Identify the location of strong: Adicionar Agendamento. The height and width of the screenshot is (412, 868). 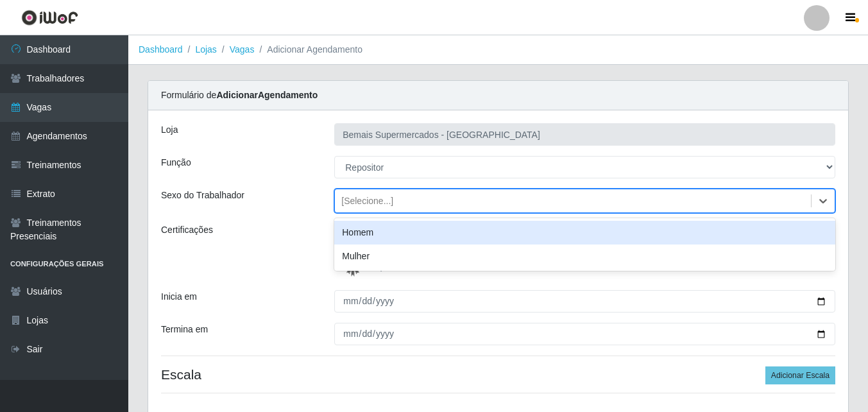
(267, 95).